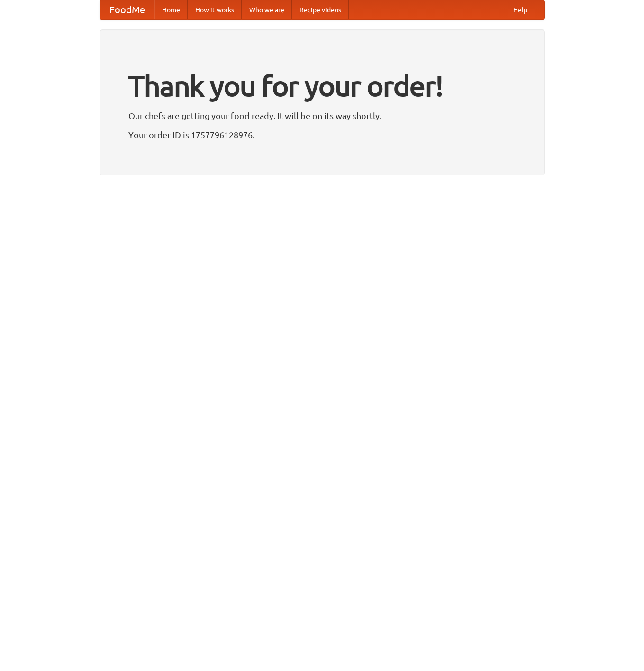 Image resolution: width=644 pixels, height=671 pixels. What do you see at coordinates (171, 10) in the screenshot?
I see `a: Home` at bounding box center [171, 10].